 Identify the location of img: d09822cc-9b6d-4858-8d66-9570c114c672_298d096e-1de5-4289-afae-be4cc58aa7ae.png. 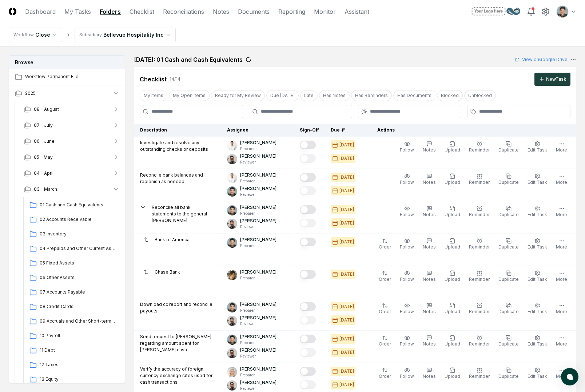
(232, 243).